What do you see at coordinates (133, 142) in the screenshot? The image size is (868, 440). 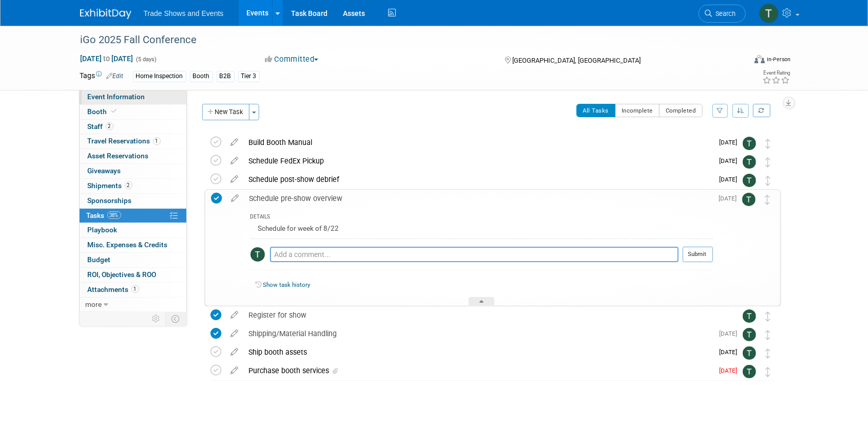 I see `a: Travel Reservations1` at bounding box center [133, 142].